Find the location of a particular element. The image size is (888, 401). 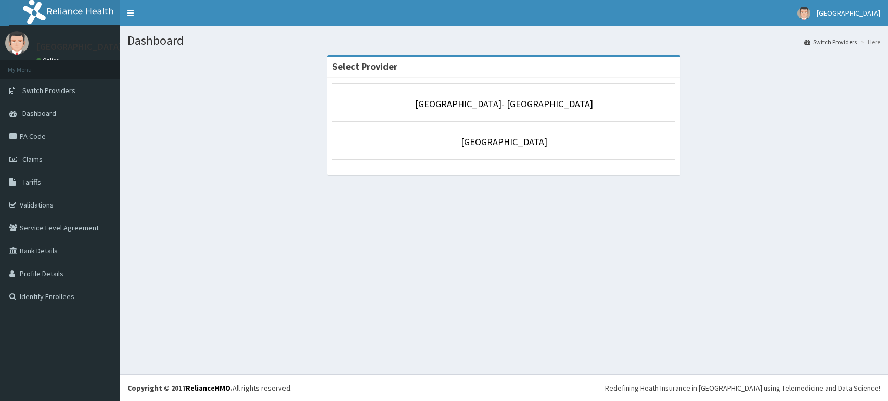

span: Tariffs is located at coordinates (32, 182).